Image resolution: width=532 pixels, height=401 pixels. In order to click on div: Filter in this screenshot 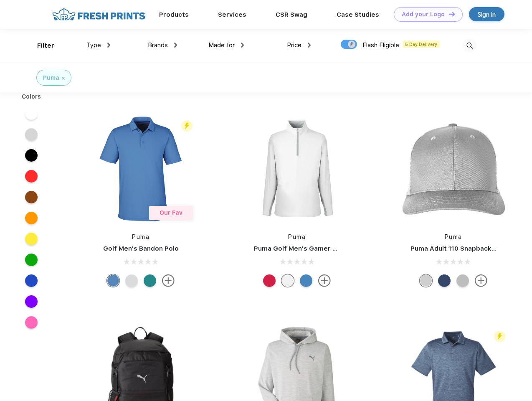, I will do `click(45, 45)`.